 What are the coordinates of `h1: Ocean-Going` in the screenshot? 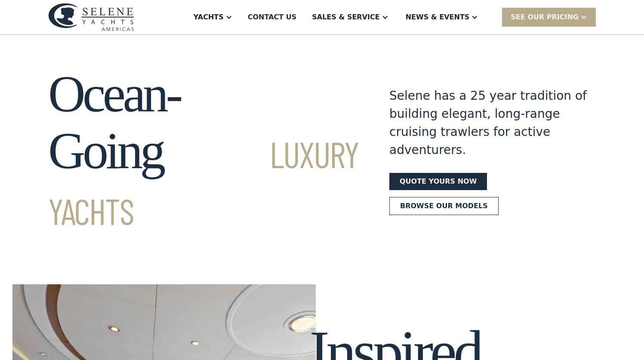 It's located at (203, 151).